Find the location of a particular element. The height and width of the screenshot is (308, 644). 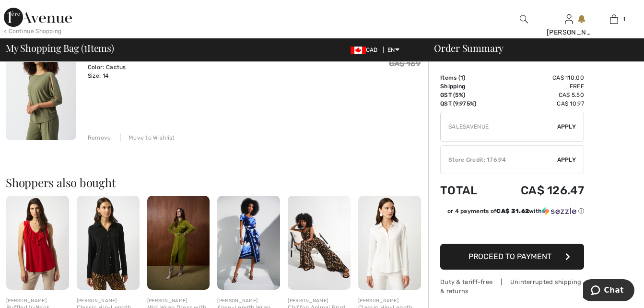

div: or 4 payments of with is located at coordinates (515, 211).